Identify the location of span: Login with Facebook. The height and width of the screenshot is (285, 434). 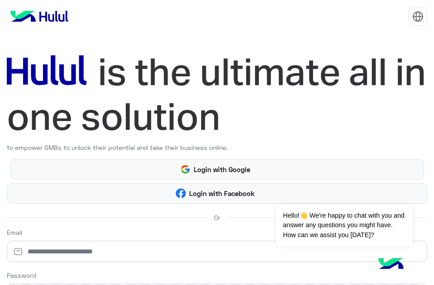
(222, 194).